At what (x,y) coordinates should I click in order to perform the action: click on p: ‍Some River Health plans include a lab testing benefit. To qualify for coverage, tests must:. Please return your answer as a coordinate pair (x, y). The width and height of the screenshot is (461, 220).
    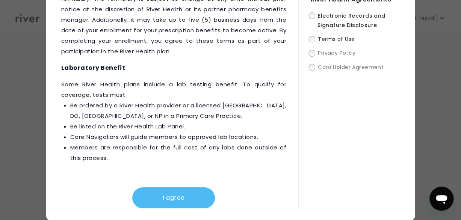
    Looking at the image, I should click on (173, 121).